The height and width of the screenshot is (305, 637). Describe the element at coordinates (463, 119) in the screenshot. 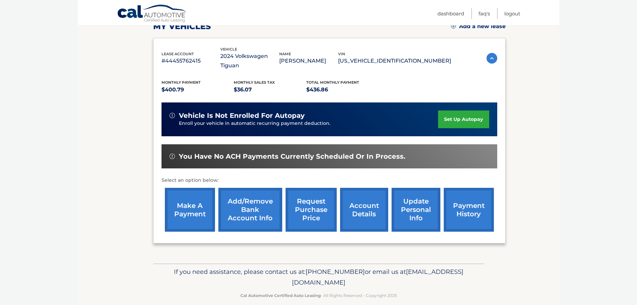

I see `a: set up autopay` at that location.